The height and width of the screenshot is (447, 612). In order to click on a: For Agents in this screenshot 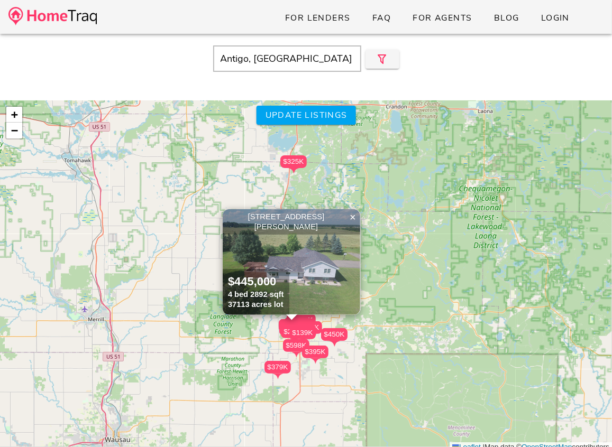, I will do `click(442, 18)`.